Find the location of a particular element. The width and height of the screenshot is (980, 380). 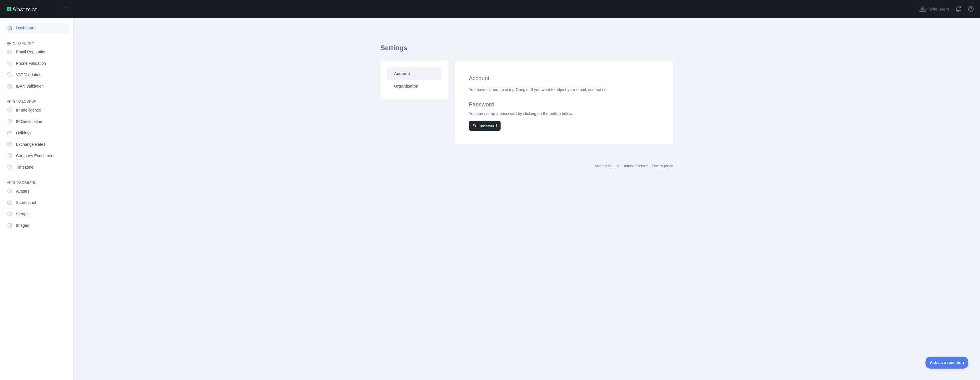

span: Screenshot is located at coordinates (26, 203).